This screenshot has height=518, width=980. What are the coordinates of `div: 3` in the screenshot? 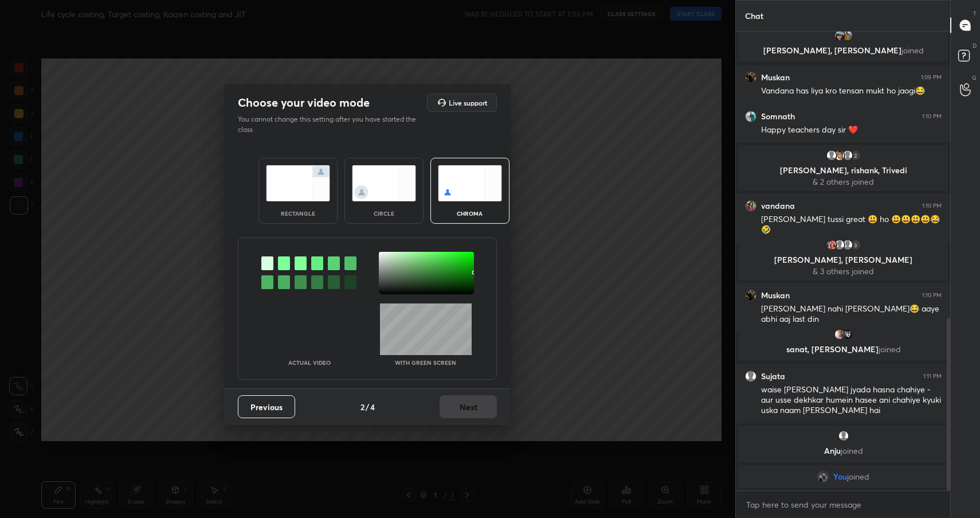 It's located at (856, 245).